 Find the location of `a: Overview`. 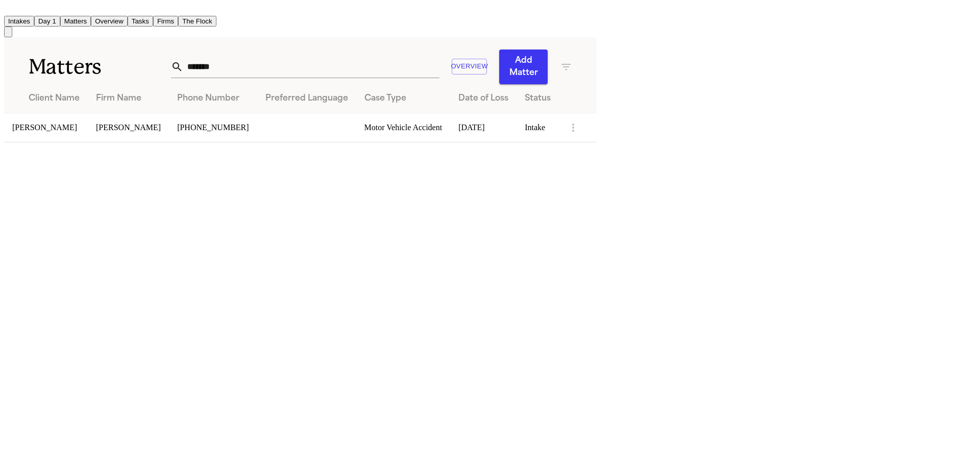

a: Overview is located at coordinates (109, 21).